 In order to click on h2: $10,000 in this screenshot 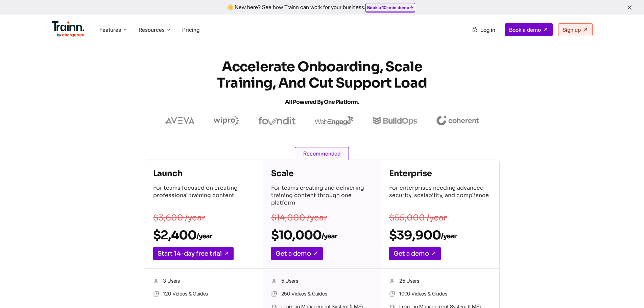, I will do `click(322, 235)`.